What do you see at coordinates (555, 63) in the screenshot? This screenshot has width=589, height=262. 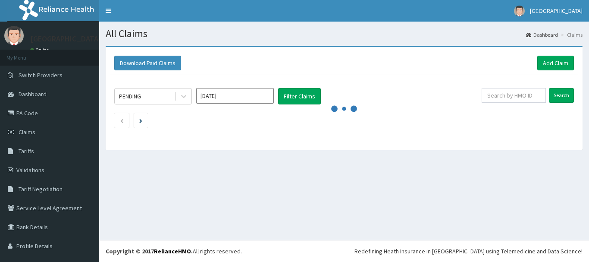 I see `a: Add Claim` at bounding box center [555, 63].